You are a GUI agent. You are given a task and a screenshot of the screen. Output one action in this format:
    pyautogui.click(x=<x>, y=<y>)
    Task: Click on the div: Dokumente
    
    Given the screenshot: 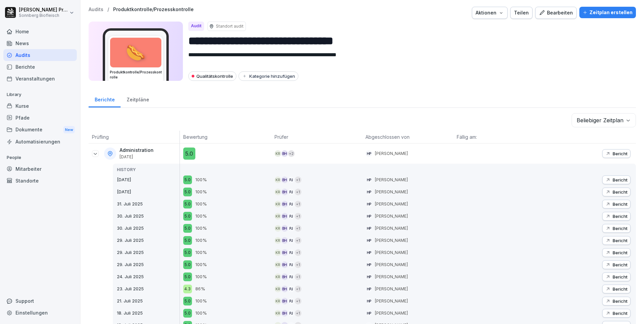 What is the action you would take?
    pyautogui.click(x=40, y=129)
    